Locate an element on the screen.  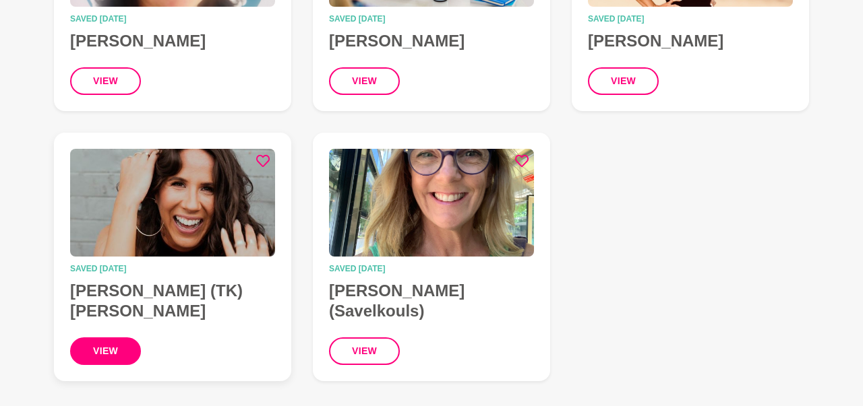
img: Taliah-Kate (TK) Byron is located at coordinates (173, 203).